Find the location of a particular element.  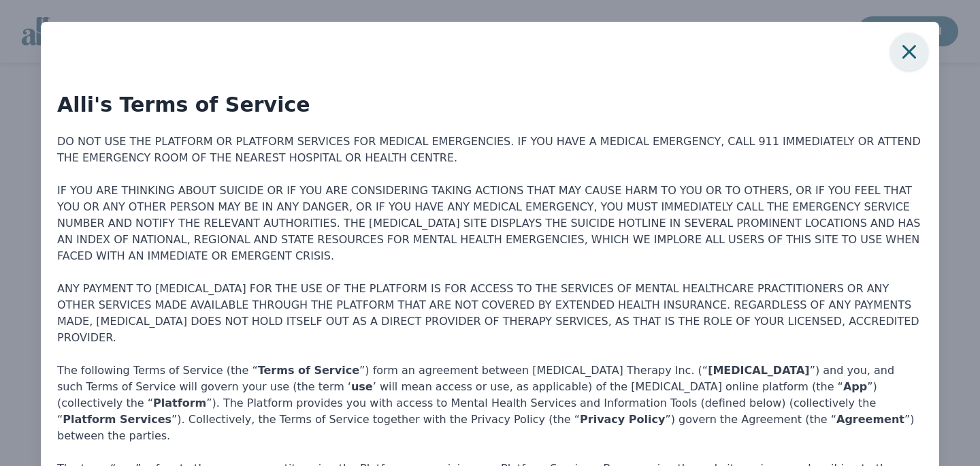

p: DO NOT USE THE PLATFORM OR PLATFORM SERVICES FOR MEDICAL EMERGENCIES. IF YOU HAVE A MEDICAL EMERG... is located at coordinates (490, 150).